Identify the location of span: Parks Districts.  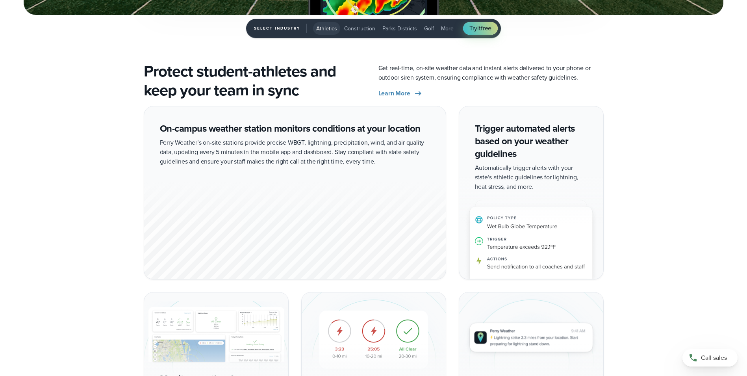
(400, 28).